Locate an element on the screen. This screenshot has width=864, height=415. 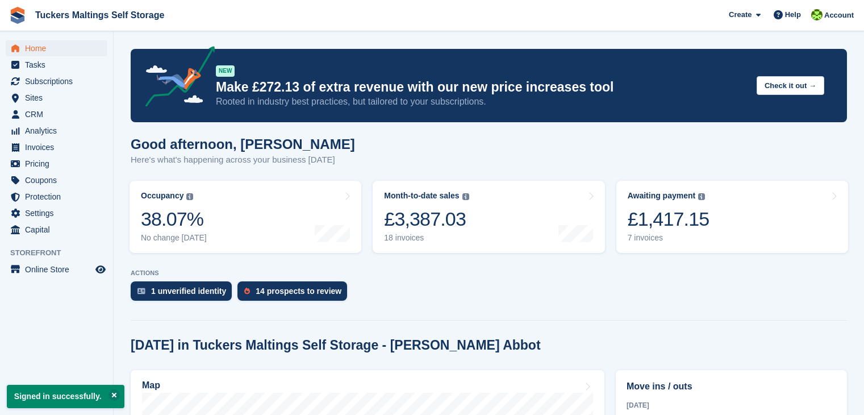
span: Protection is located at coordinates (59, 197).